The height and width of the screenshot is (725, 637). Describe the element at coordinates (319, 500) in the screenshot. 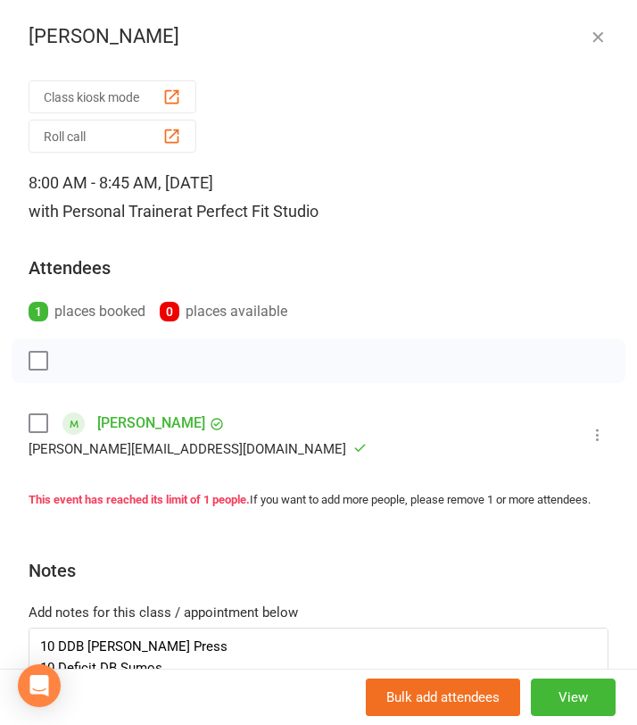

I see `div: If you want to add more people, please remove 1 or more attendees.` at that location.